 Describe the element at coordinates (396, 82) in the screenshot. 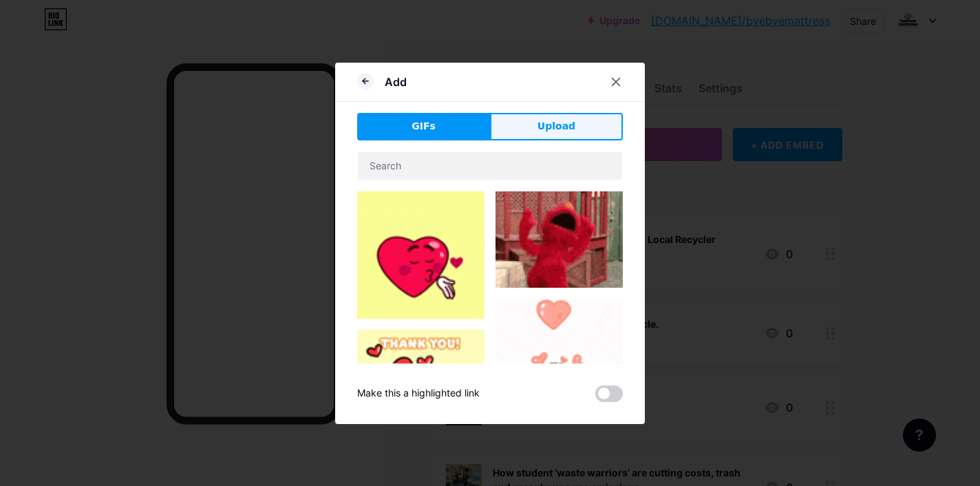

I see `div: Add` at that location.